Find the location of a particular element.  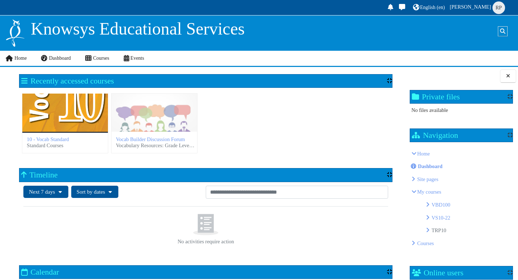

a: English ‎(en)‎ is located at coordinates (429, 8).